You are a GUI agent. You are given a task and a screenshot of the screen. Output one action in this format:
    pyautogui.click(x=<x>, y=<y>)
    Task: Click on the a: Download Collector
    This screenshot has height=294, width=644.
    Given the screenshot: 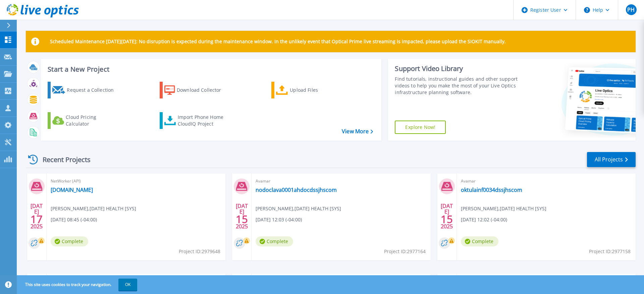 What is the action you would take?
    pyautogui.click(x=197, y=90)
    